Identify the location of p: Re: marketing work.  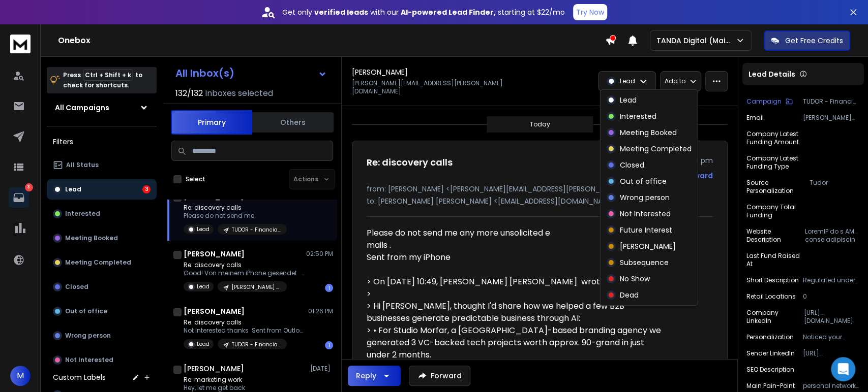
(235, 380).